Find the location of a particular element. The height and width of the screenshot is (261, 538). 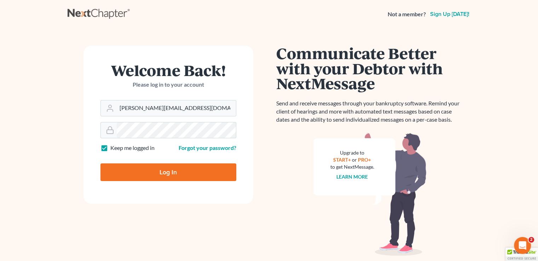

a: PRO+ is located at coordinates (364, 159).